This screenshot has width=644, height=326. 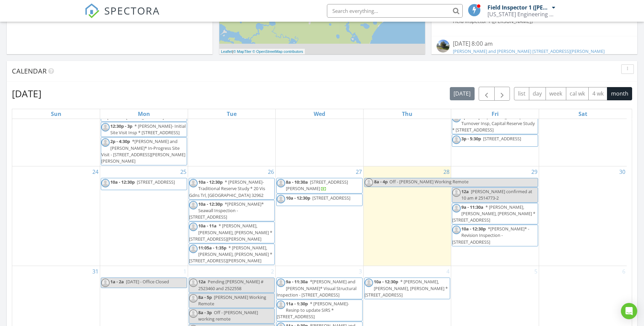 What do you see at coordinates (183, 172) in the screenshot?
I see `a: Go to August 25, 2025` at bounding box center [183, 172].